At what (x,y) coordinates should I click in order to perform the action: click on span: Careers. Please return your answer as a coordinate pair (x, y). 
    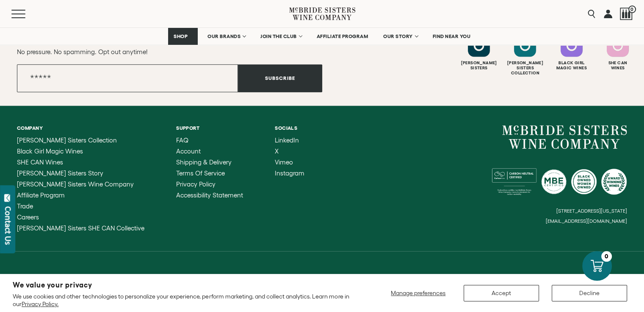
    Looking at the image, I should click on (28, 217).